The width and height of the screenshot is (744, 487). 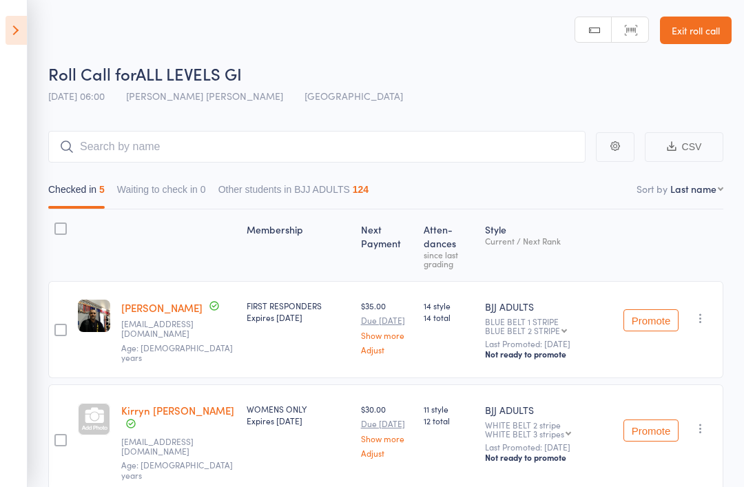 I want to click on span: 14 total, so click(x=449, y=317).